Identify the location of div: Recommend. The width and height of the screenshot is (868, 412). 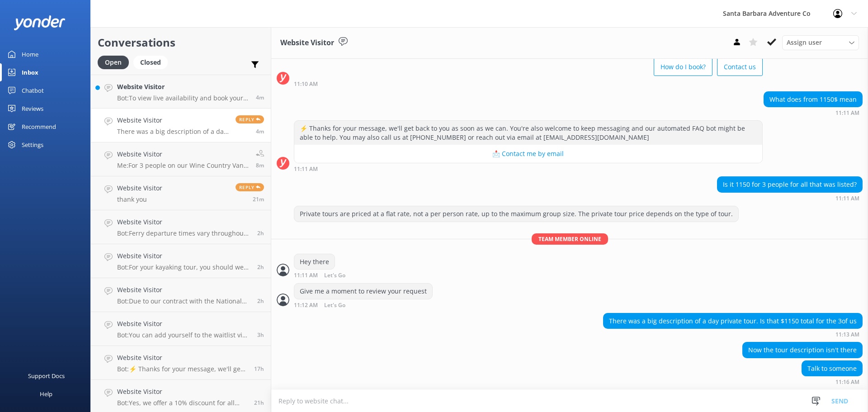
(39, 127).